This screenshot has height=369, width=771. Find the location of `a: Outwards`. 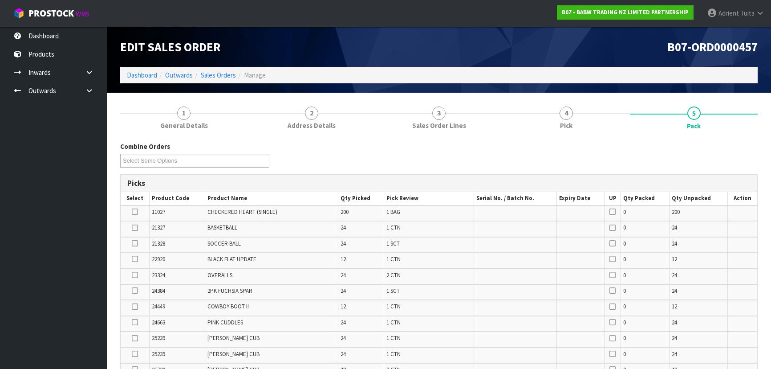

a: Outwards is located at coordinates (179, 75).